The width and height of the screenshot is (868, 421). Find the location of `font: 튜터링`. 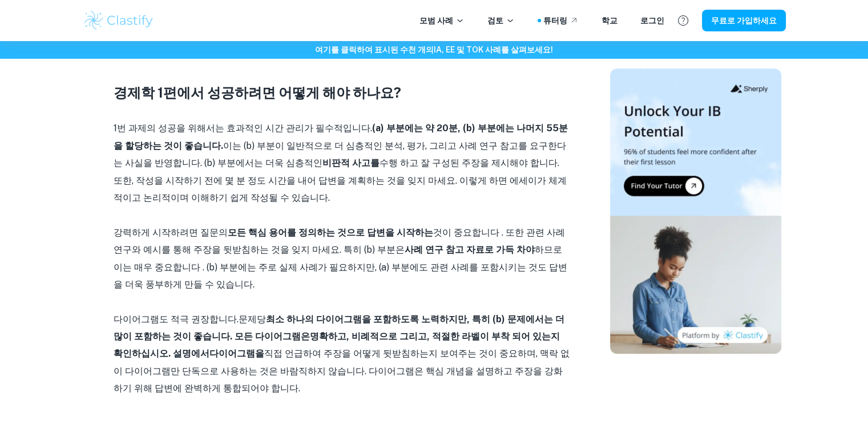

font: 튜터링 is located at coordinates (556, 21).